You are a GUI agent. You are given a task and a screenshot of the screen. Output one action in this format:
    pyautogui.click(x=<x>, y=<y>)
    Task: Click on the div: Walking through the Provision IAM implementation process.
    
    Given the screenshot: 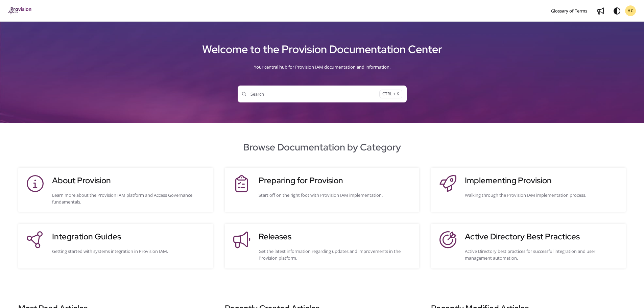 What is the action you would take?
    pyautogui.click(x=542, y=195)
    